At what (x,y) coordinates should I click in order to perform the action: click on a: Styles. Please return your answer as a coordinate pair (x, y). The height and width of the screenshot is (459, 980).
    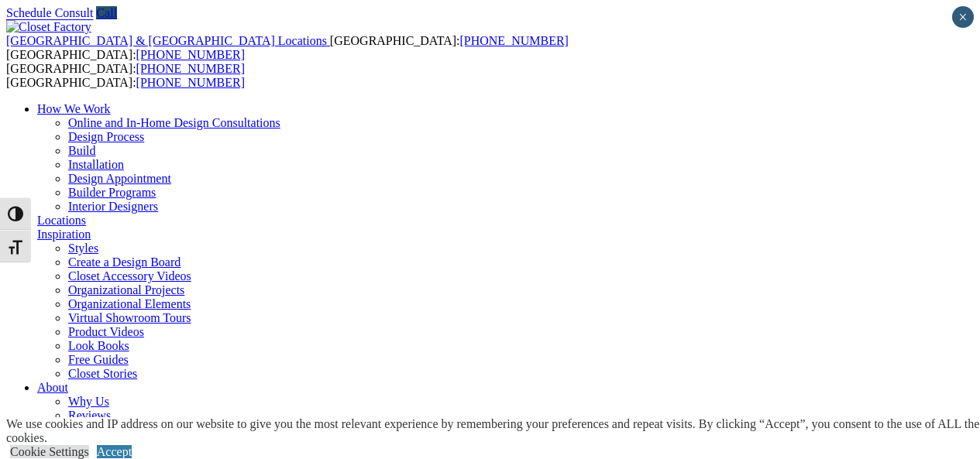
    Looking at the image, I should click on (83, 248).